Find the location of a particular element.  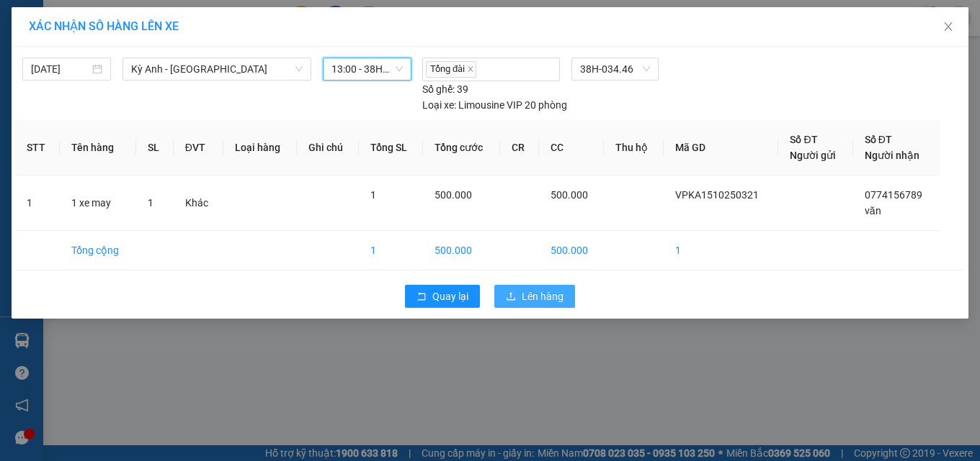

th: CR is located at coordinates (519, 148).